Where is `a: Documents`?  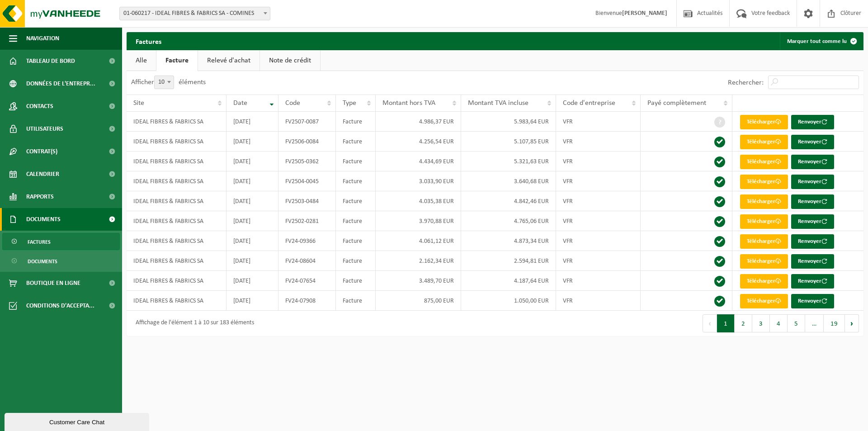
a: Documents is located at coordinates (61, 261).